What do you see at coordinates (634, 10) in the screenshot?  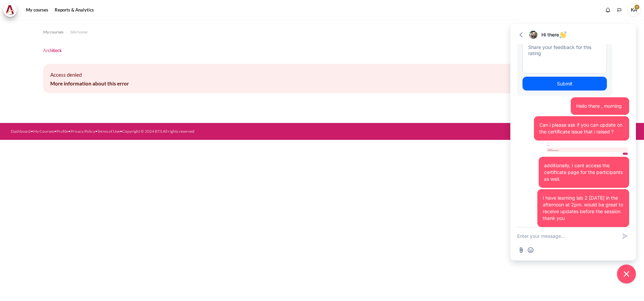 I see `span: KA` at bounding box center [634, 10].